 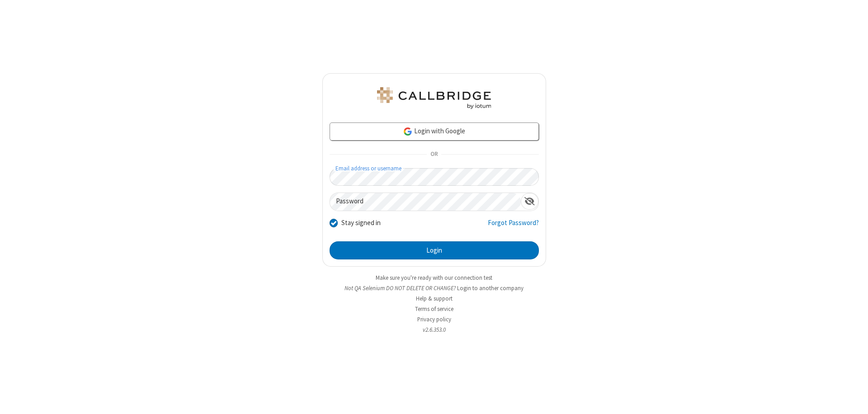 What do you see at coordinates (361, 223) in the screenshot?
I see `label: Stay signed in` at bounding box center [361, 223].